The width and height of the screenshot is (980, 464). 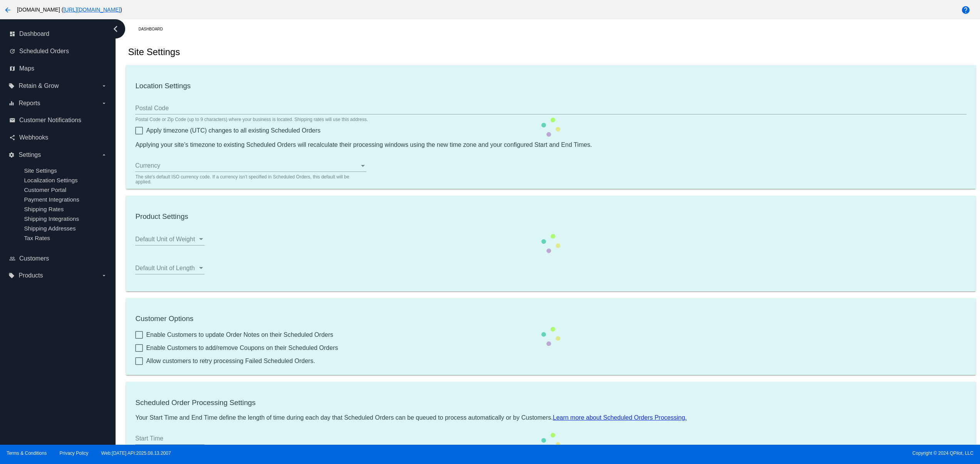 I want to click on span: Shipping Addresses, so click(x=50, y=228).